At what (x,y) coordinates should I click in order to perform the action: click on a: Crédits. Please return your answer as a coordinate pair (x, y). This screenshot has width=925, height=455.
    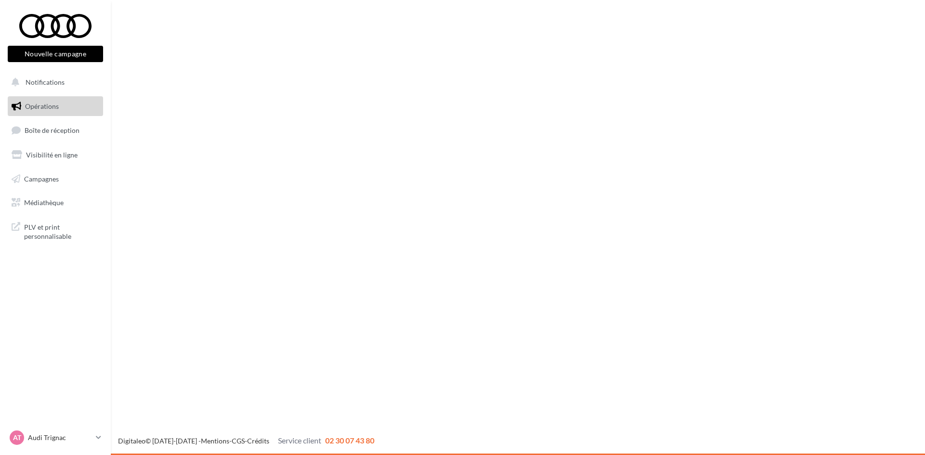
    Looking at the image, I should click on (258, 441).